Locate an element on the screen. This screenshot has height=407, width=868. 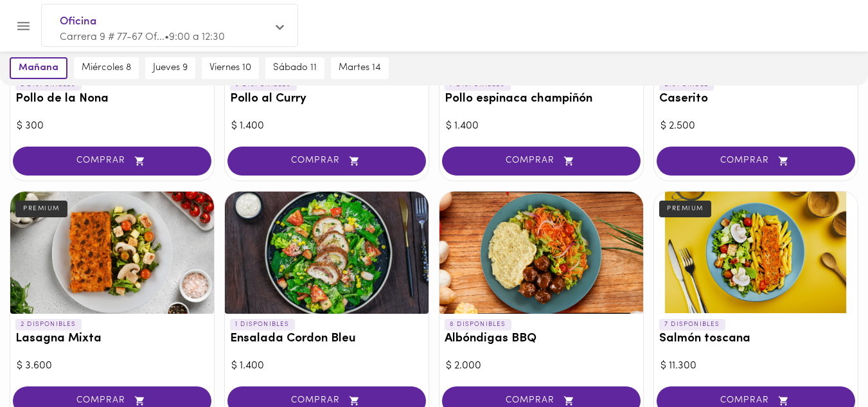
h3: Pollo al Curry is located at coordinates (326, 99).